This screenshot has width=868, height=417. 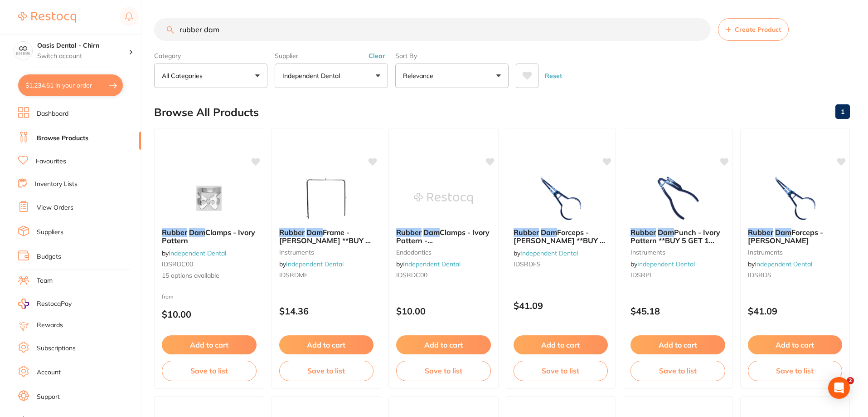 I want to click on span: IDSRDMF, so click(x=294, y=275).